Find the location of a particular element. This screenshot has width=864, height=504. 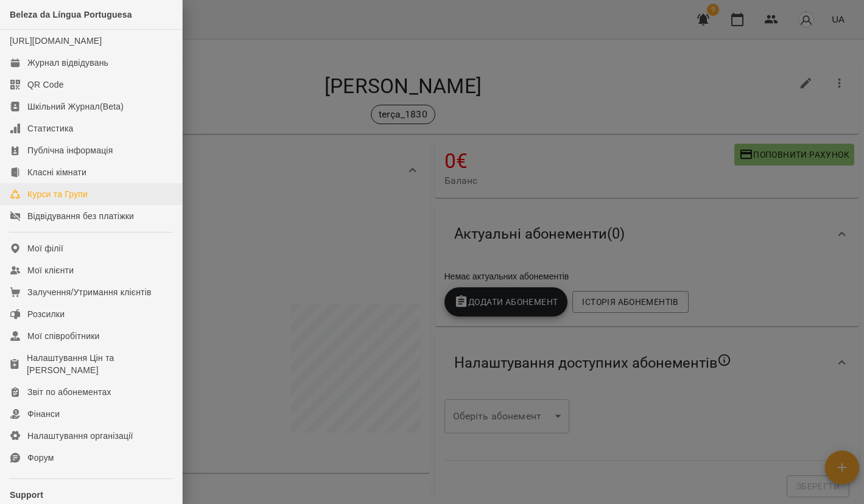

div: Публічна інформація is located at coordinates (70, 150).